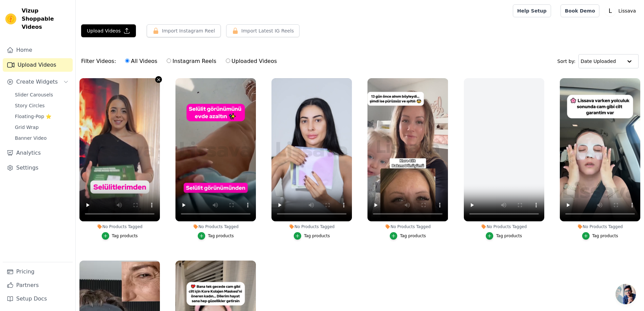 Image resolution: width=644 pixels, height=311 pixels. What do you see at coordinates (31, 138) in the screenshot?
I see `span: Banner Video` at bounding box center [31, 138].